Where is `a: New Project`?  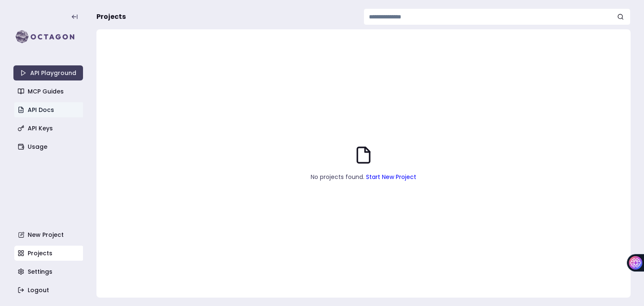
a: New Project is located at coordinates (49, 235).